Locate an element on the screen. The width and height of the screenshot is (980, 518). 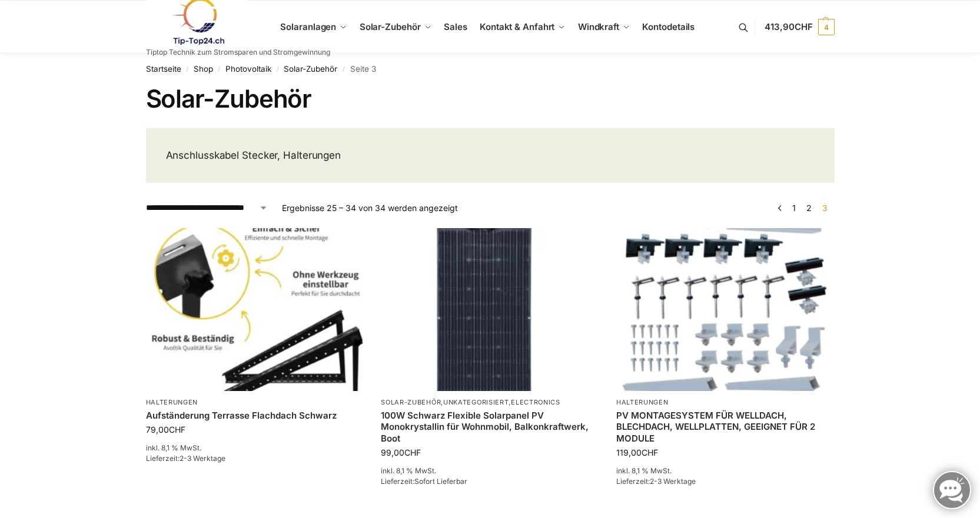
span: Kontodetails is located at coordinates (668, 27).